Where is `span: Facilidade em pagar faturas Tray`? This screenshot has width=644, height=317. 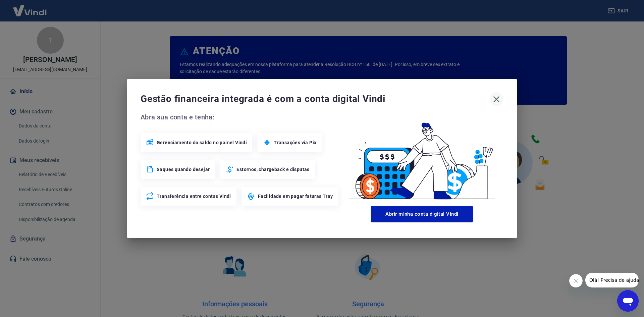 span: Facilidade em pagar faturas Tray is located at coordinates (296, 196).